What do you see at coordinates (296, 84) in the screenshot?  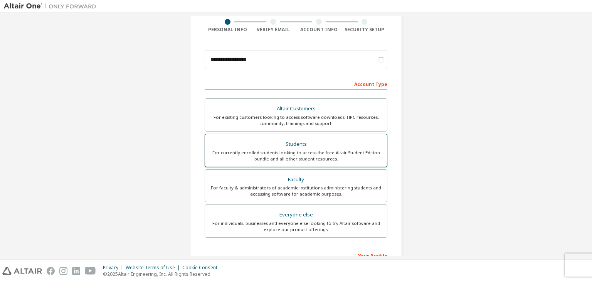 I see `div: Account Type` at bounding box center [296, 84].